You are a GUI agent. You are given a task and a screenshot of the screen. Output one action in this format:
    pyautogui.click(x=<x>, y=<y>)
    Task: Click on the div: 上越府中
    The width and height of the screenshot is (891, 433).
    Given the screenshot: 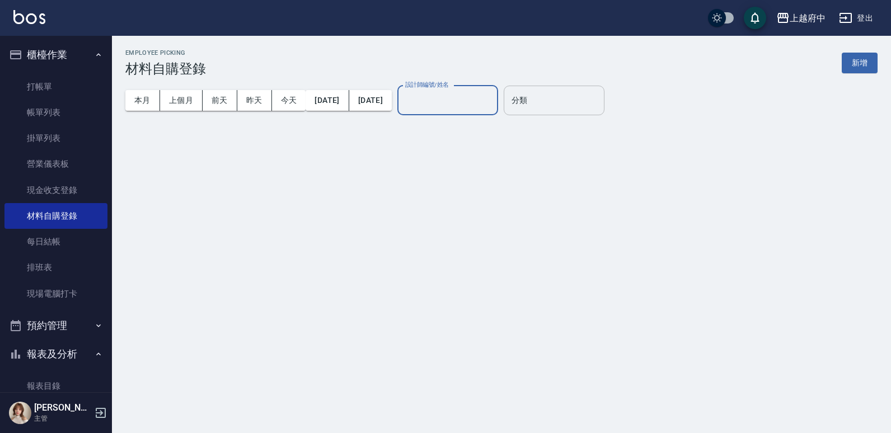 What is the action you would take?
    pyautogui.click(x=808, y=18)
    